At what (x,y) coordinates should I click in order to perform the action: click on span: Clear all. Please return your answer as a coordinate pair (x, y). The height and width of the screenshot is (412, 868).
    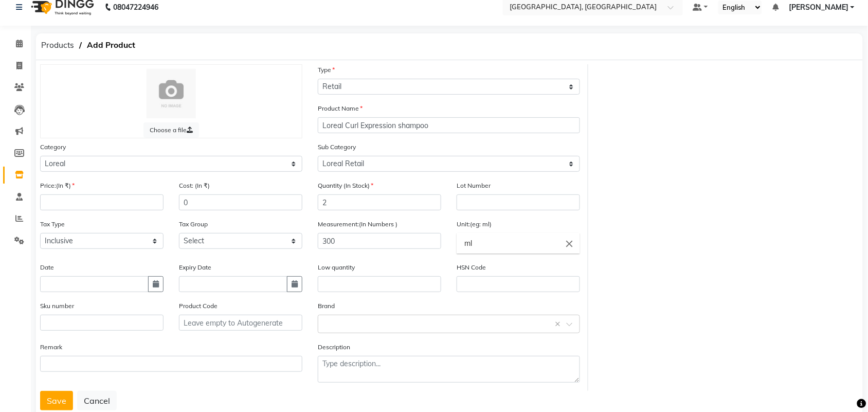
    Looking at the image, I should click on (559, 324).